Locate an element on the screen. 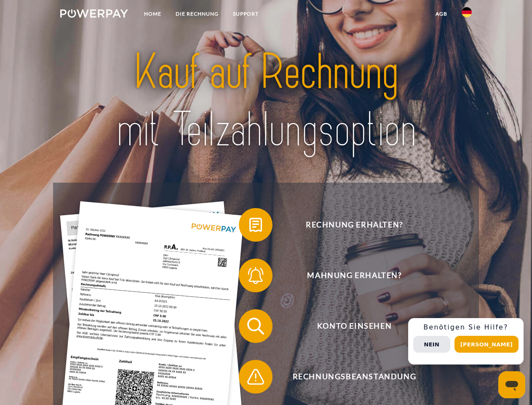 This screenshot has width=532, height=405. span: Rechnung erhalten? is located at coordinates (354, 225).